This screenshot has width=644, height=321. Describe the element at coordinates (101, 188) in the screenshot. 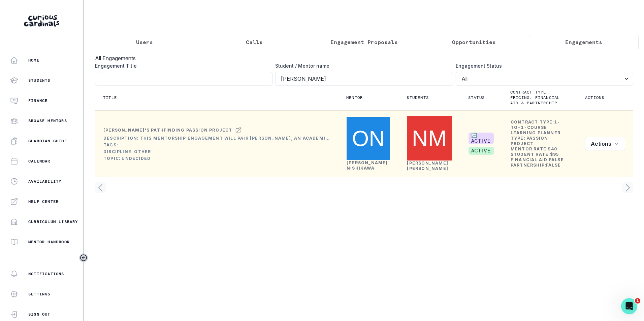

I see `svg: page left` at that location.